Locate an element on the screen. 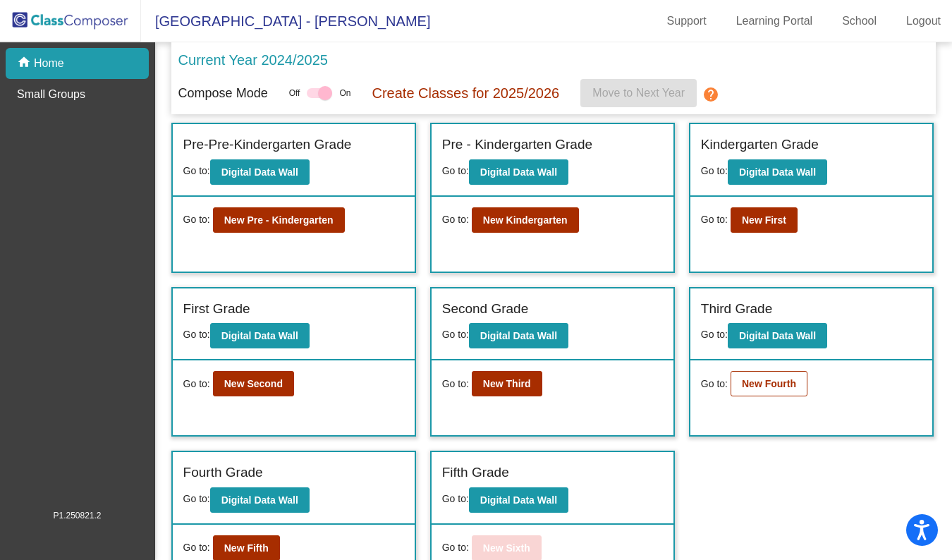 Image resolution: width=952 pixels, height=560 pixels. b: New Fifth is located at coordinates (246, 547).